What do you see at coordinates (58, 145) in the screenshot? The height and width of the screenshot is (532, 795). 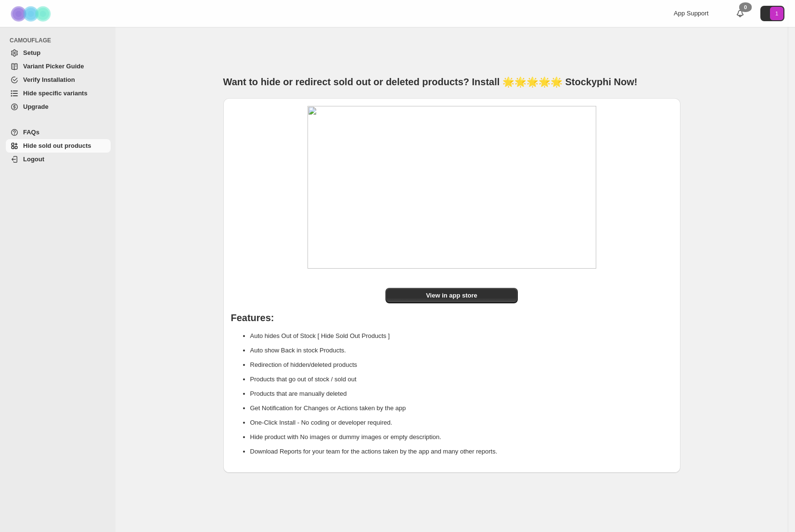 I see `a: Hide sold out products` at bounding box center [58, 145].